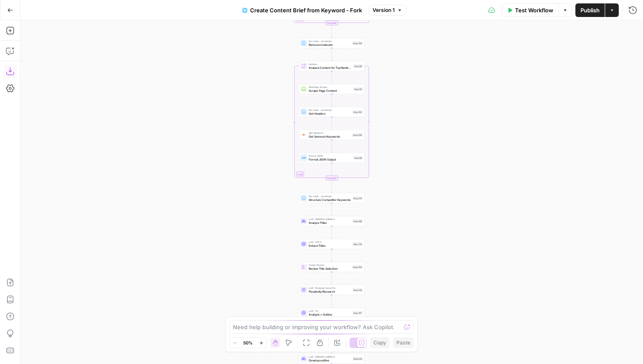 Image resolution: width=643 pixels, height=364 pixels. I want to click on div: LLM · O3Analysis + OutlineStep 197, so click(332, 313).